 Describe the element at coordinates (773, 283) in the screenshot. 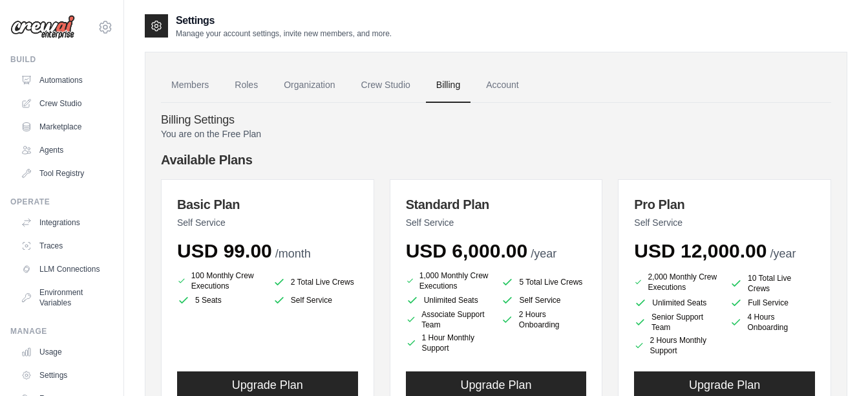

I see `li: 10 Total Live Crews` at that location.